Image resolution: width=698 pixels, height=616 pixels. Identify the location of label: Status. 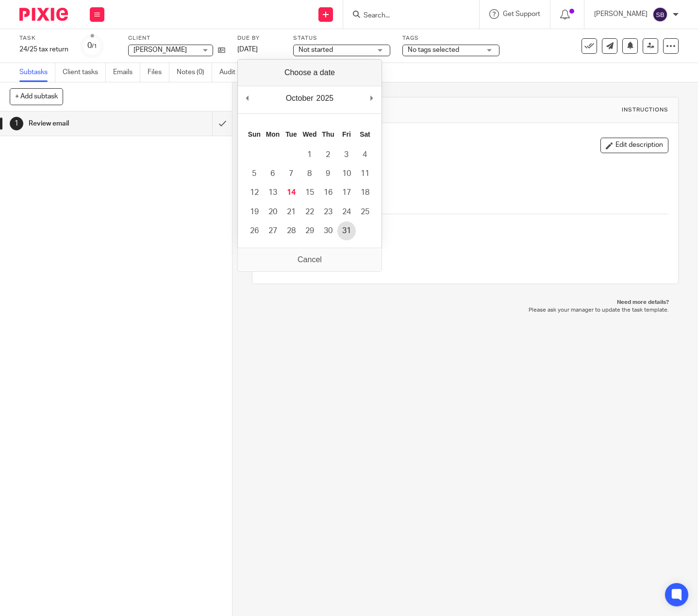
(342, 39).